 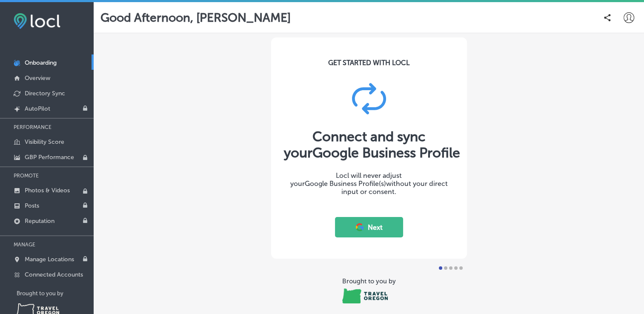 I want to click on p: Overview, so click(x=37, y=78).